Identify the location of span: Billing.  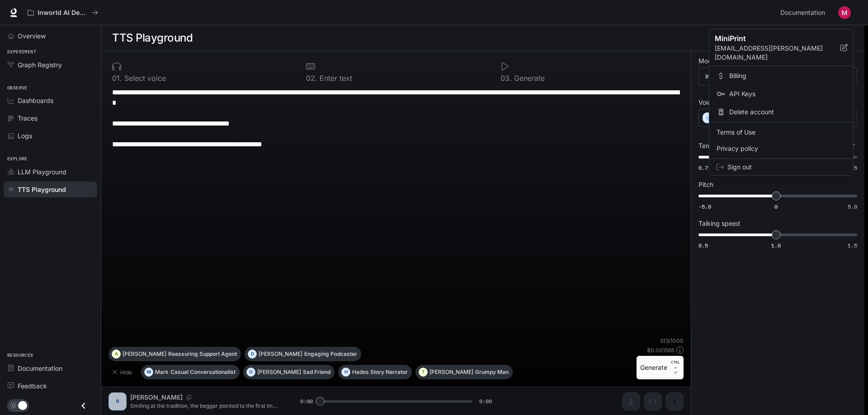
(787, 76).